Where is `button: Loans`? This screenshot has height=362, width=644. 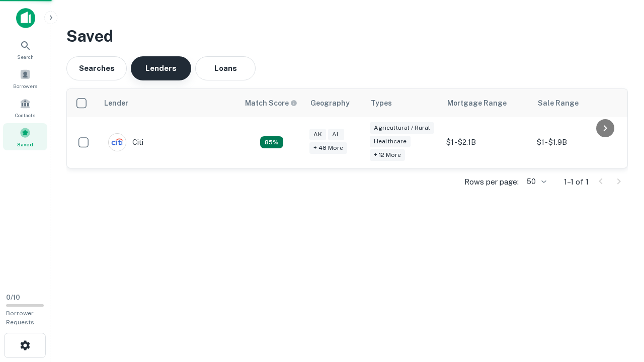 button: Loans is located at coordinates (225, 68).